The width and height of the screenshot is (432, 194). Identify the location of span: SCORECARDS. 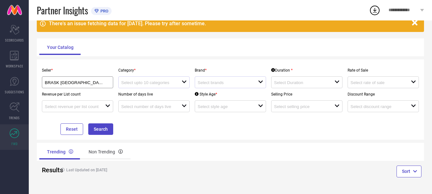
(14, 40).